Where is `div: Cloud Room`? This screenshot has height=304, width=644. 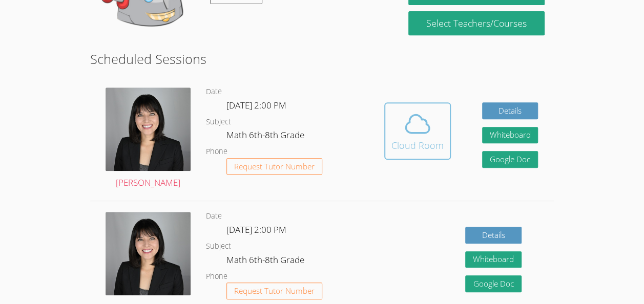
div: Cloud Room is located at coordinates (417, 145).